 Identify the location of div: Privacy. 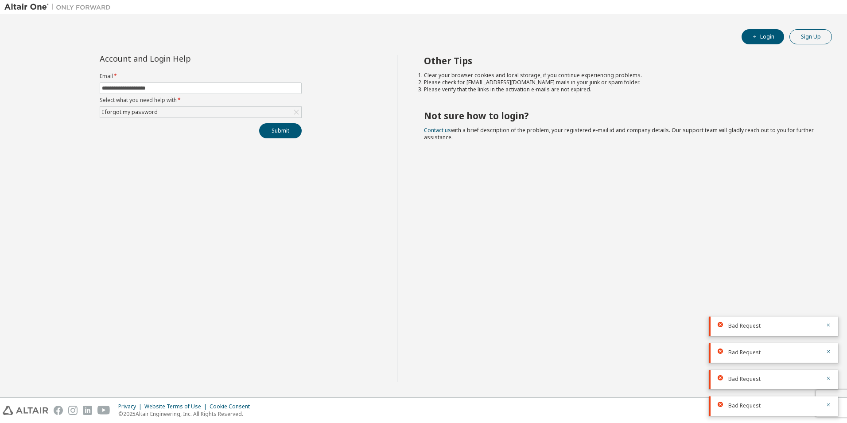
(131, 406).